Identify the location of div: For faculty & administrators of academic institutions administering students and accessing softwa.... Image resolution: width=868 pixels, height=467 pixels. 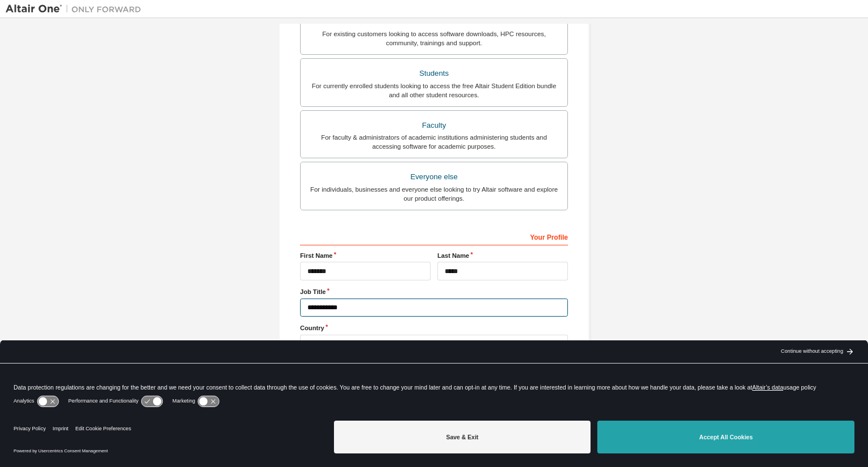
(434, 142).